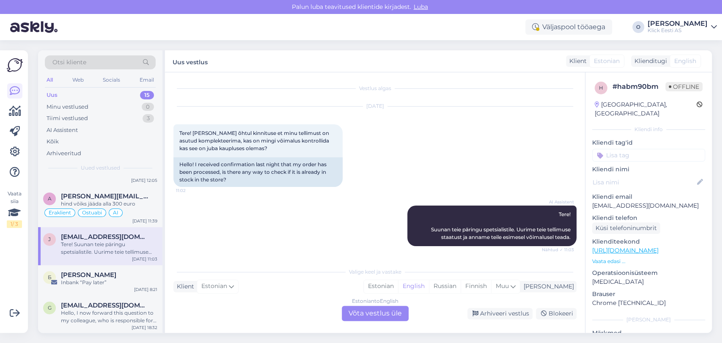  Describe the element at coordinates (375, 301) in the screenshot. I see `div: Estonian to English` at that location.